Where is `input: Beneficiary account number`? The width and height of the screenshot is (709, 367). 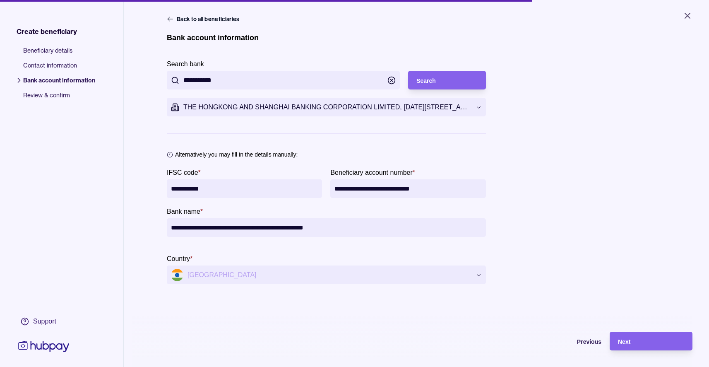
input: Beneficiary account number is located at coordinates (408, 188).